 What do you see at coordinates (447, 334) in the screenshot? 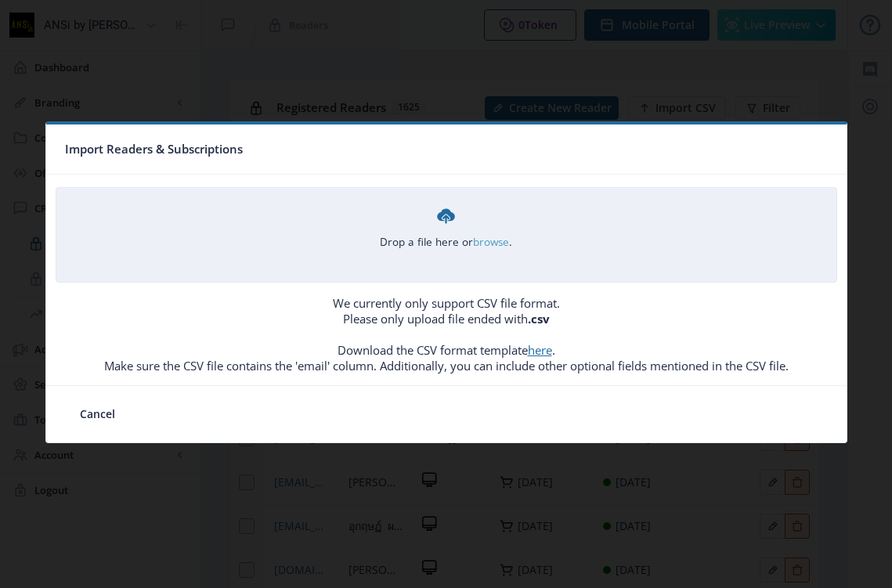
I see `p: We currently only support CSV file format. Please only upload file ended with Download the CSV fo...` at bounding box center [447, 334].